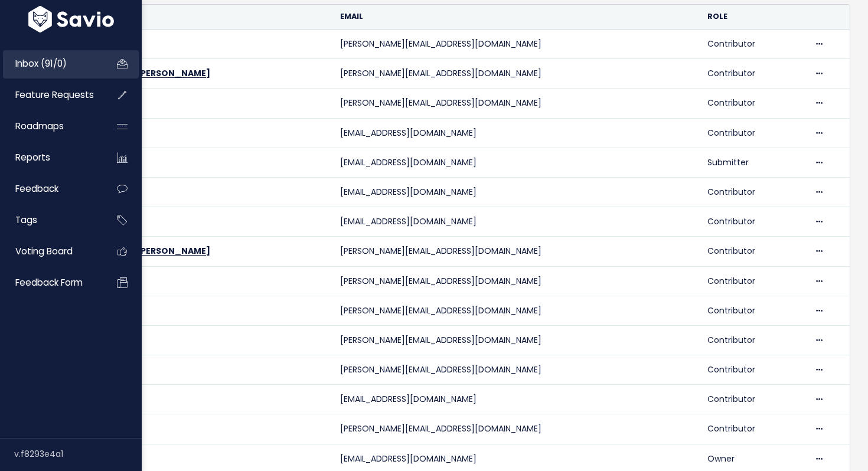 The height and width of the screenshot is (471, 868). Describe the element at coordinates (33, 157) in the screenshot. I see `span: Reports` at that location.